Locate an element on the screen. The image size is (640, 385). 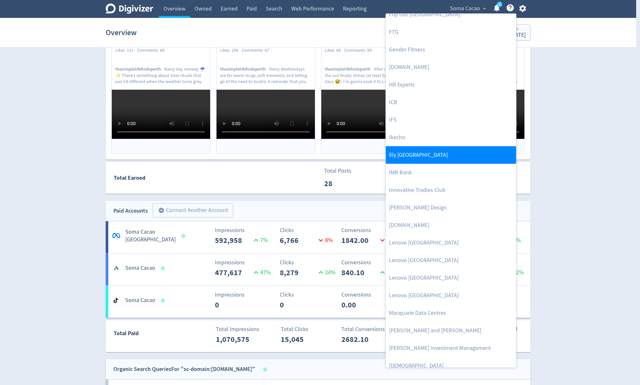
a: Innovative Tradies Club is located at coordinates (451, 190).